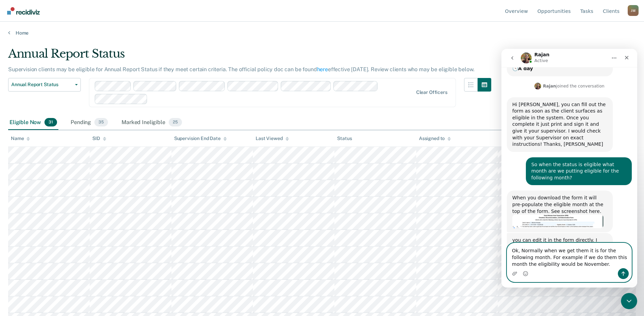 This screenshot has height=316, width=644. Describe the element at coordinates (122, 225) in the screenshot. I see `button: Send a message…` at that location.